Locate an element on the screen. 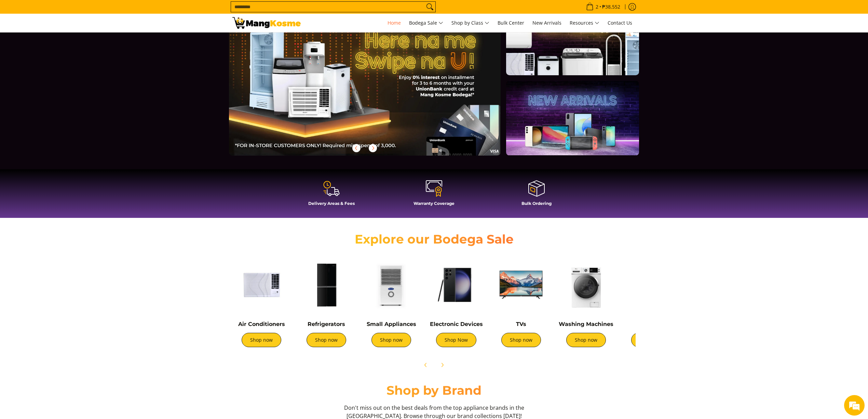 The image size is (868, 419). a: Shop Now is located at coordinates (456, 340).